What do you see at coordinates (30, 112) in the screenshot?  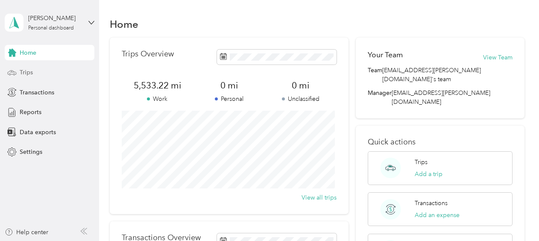 I see `span: Reports` at bounding box center [30, 112].